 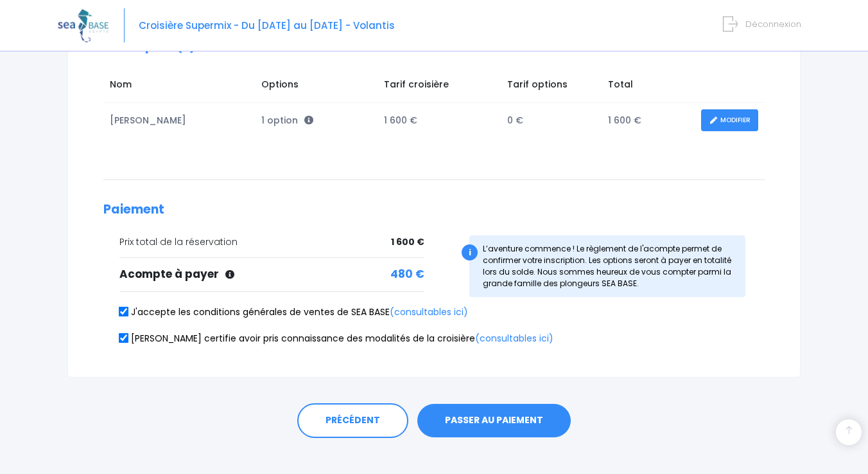 What do you see at coordinates (434, 209) in the screenshot?
I see `h2: Paiement` at bounding box center [434, 209].